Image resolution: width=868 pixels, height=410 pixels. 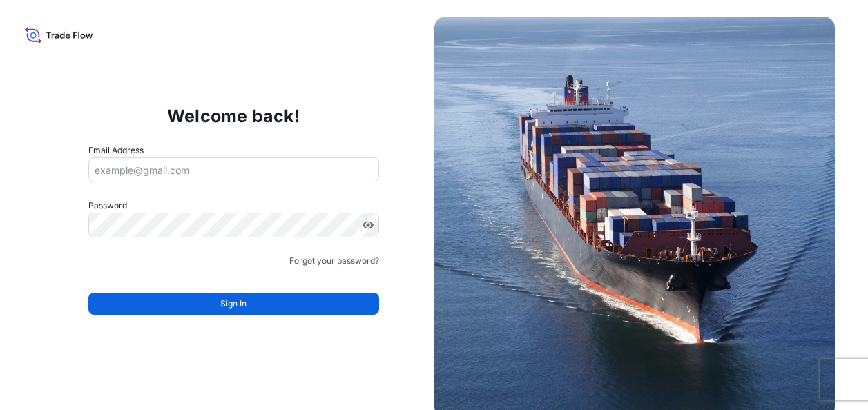 What do you see at coordinates (116, 151) in the screenshot?
I see `label: Email Address` at bounding box center [116, 151].